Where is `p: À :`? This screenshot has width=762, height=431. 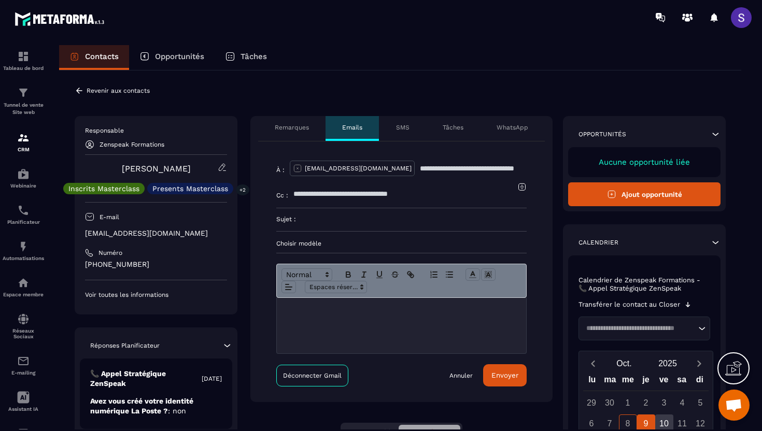 p: À : is located at coordinates (280, 170).